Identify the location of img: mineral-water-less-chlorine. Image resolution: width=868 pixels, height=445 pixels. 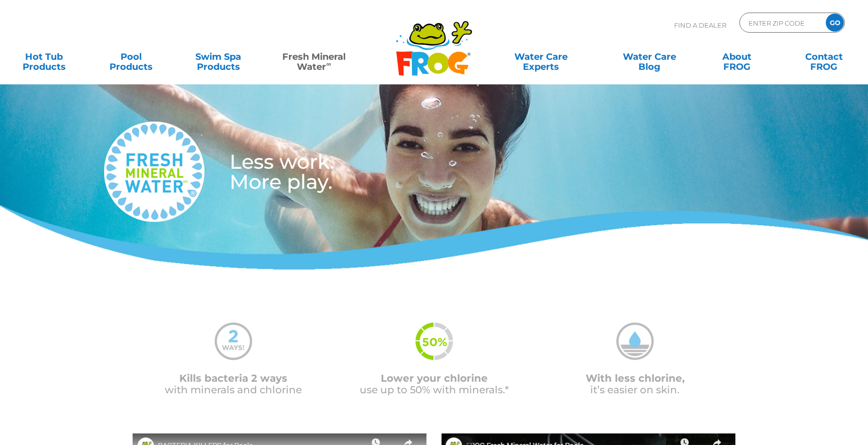
(635, 341).